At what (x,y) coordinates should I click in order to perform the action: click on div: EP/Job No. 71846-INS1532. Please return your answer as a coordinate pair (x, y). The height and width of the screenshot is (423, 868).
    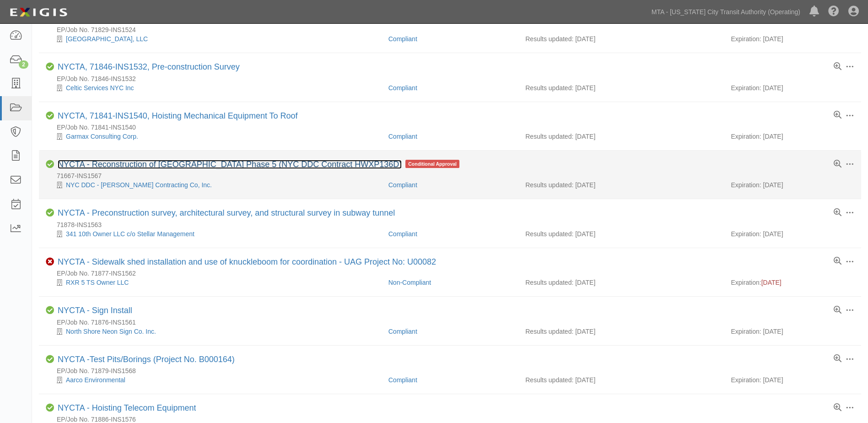
    Looking at the image, I should click on (454, 79).